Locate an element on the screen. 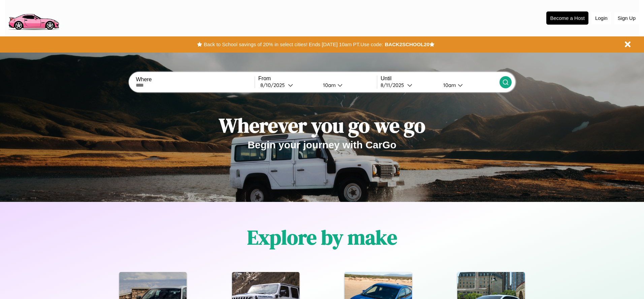 The height and width of the screenshot is (299, 644). button: Login is located at coordinates (602, 18).